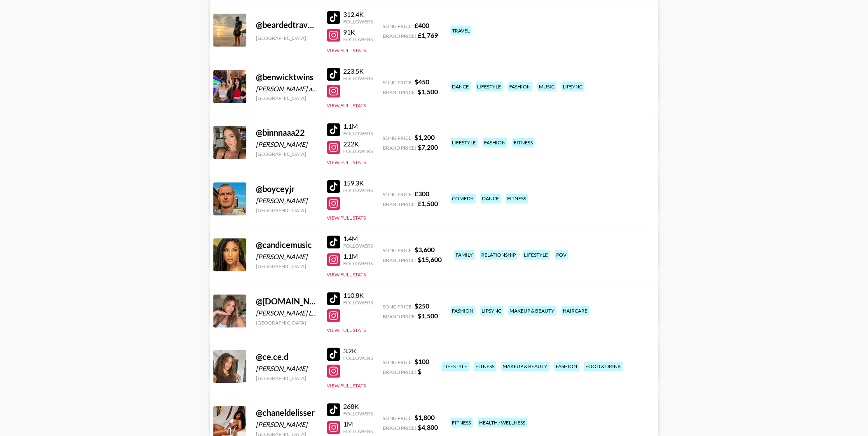  What do you see at coordinates (287, 190) in the screenshot?
I see `div: @ boyceyjr` at bounding box center [287, 190].